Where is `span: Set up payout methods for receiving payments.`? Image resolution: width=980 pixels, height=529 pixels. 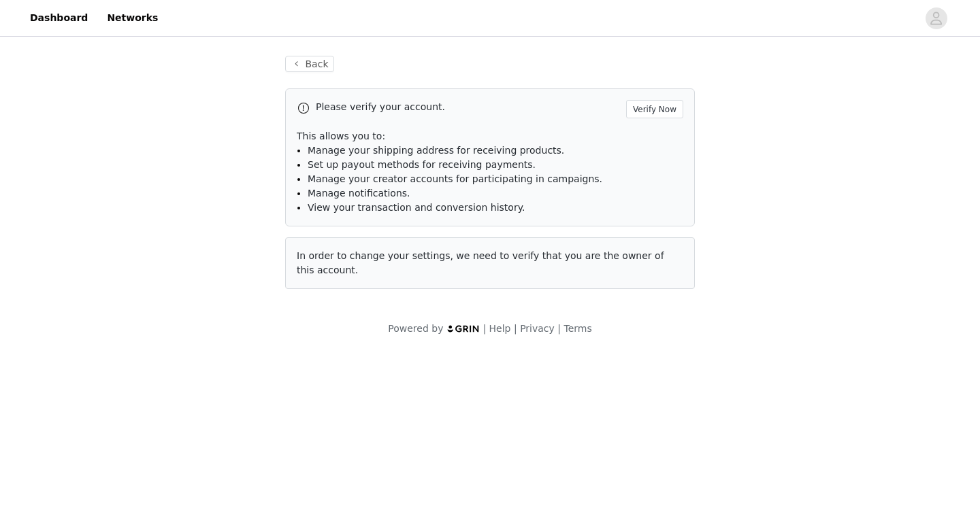 span: Set up payout methods for receiving payments. is located at coordinates (421, 164).